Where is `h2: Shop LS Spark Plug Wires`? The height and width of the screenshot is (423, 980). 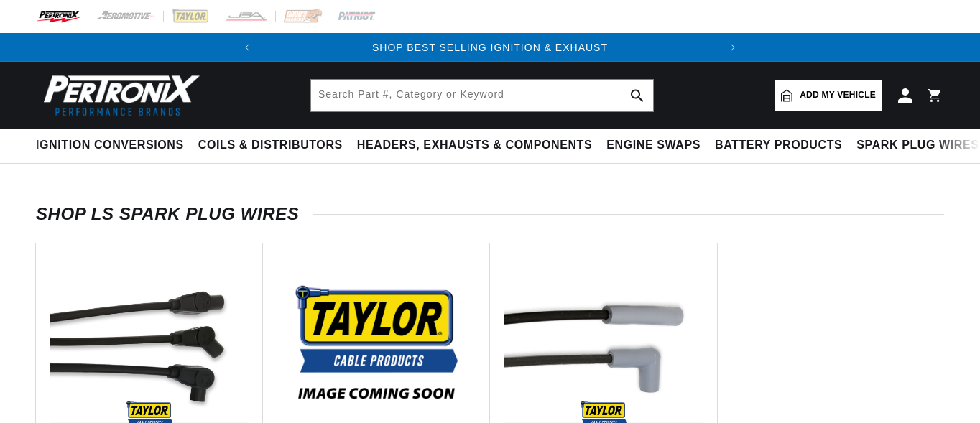 h2: Shop LS Spark Plug Wires is located at coordinates (490, 214).